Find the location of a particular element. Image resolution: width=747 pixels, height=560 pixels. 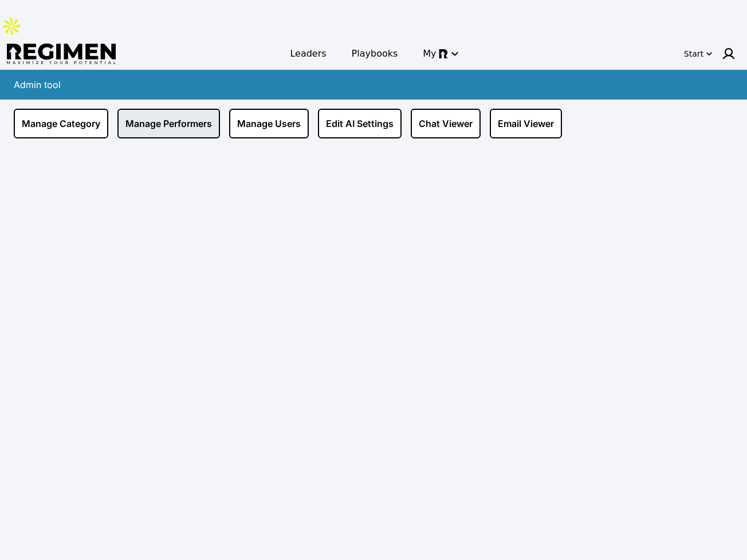

div: Admin tool is located at coordinates (37, 85).